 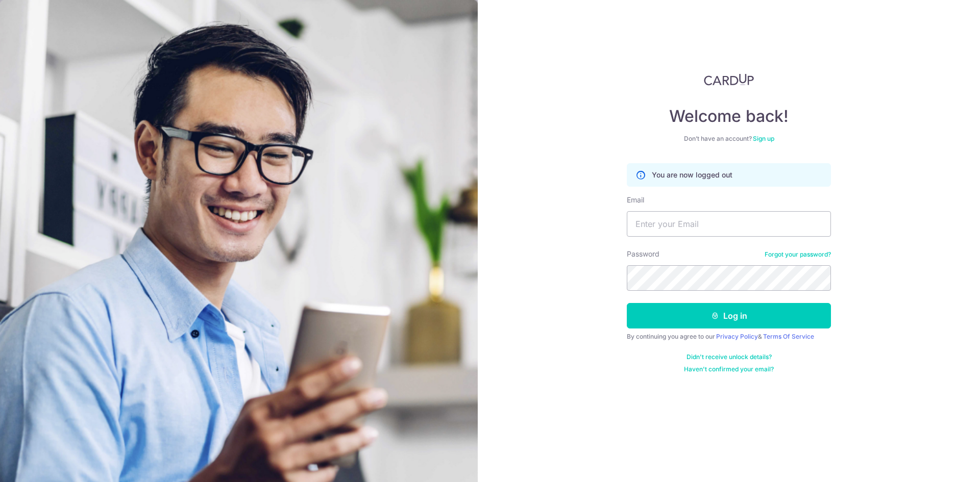 What do you see at coordinates (635, 200) in the screenshot?
I see `label: Email` at bounding box center [635, 200].